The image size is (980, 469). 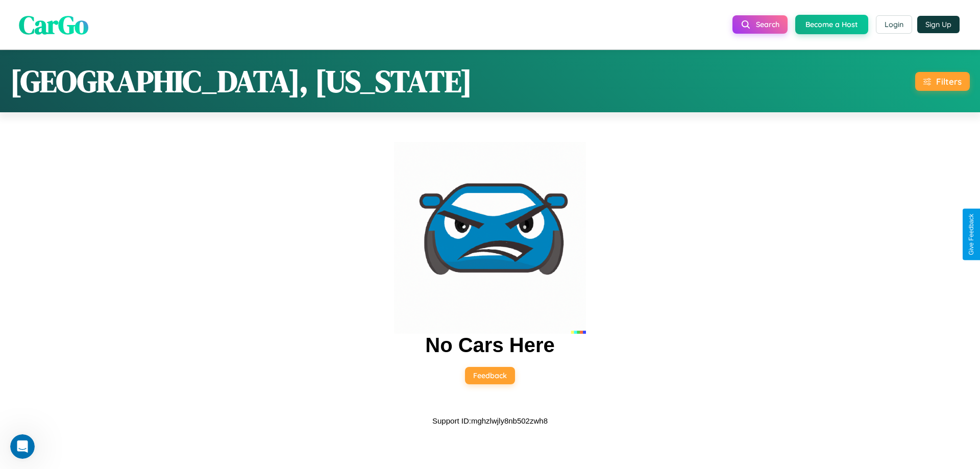 I want to click on button: Become a Host, so click(x=832, y=24).